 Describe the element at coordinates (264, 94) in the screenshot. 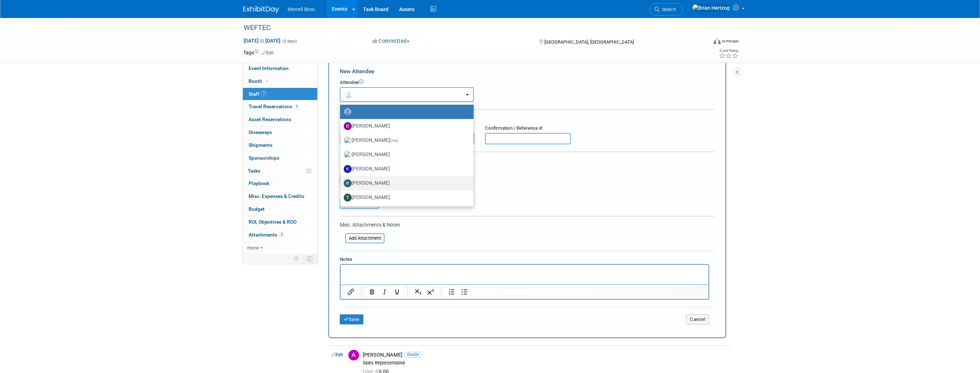

I see `span: 7` at that location.